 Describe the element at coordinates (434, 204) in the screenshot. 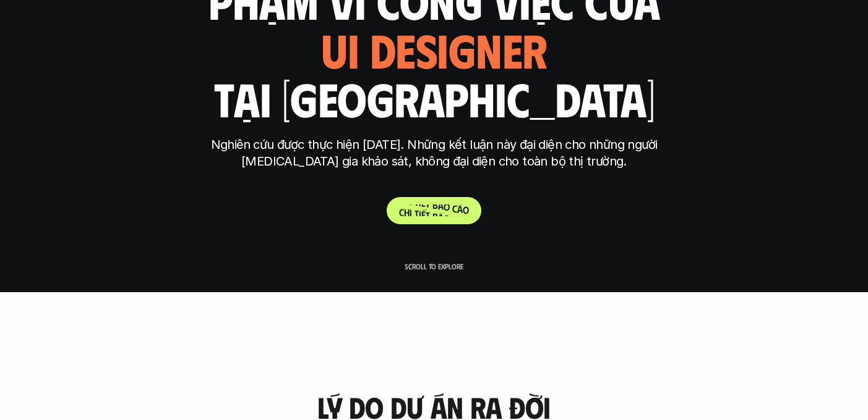

I see `span: b` at that location.